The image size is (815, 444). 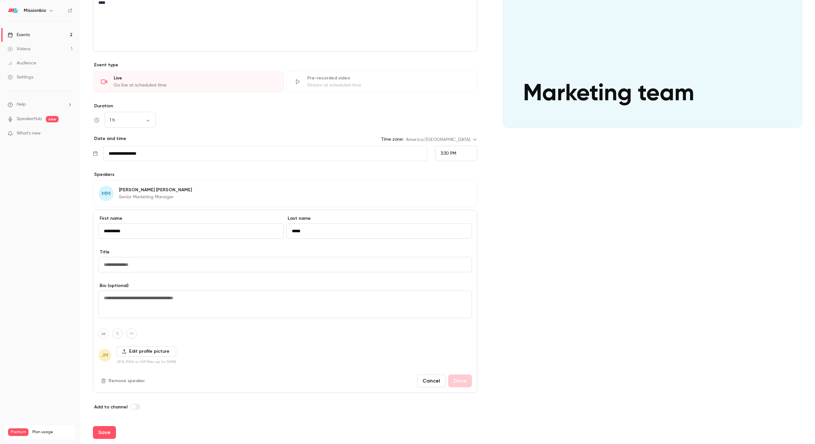 I want to click on p: Date and time, so click(x=110, y=139).